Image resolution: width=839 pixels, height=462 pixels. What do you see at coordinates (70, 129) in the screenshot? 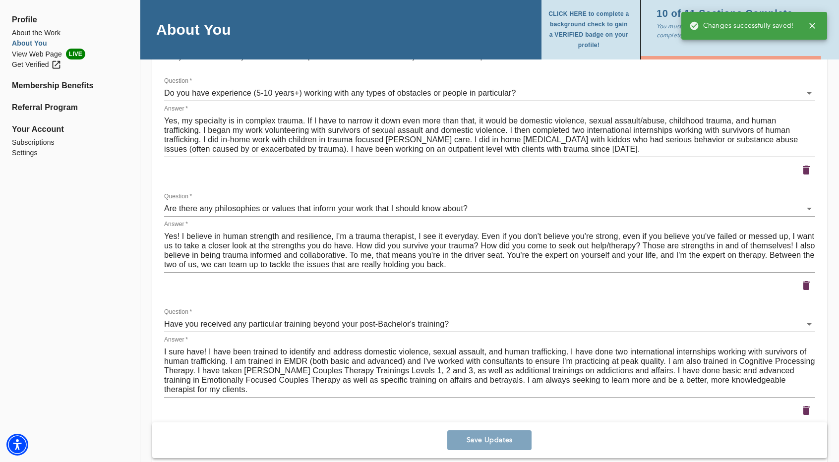
I see `span: Your Account` at bounding box center [70, 129].